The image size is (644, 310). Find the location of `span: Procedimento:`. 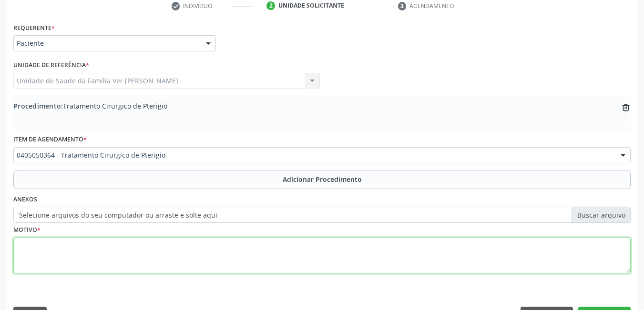

span: Procedimento: is located at coordinates (38, 106).